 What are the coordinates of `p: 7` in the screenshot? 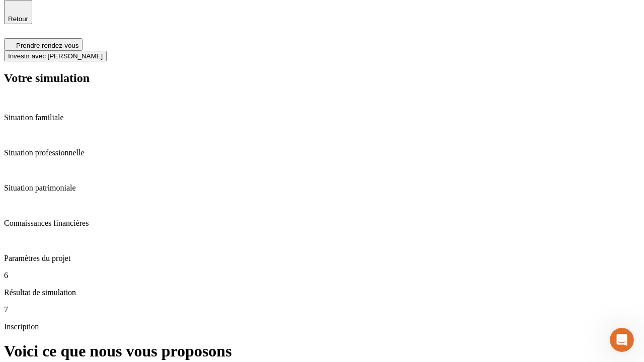 It's located at (322, 310).